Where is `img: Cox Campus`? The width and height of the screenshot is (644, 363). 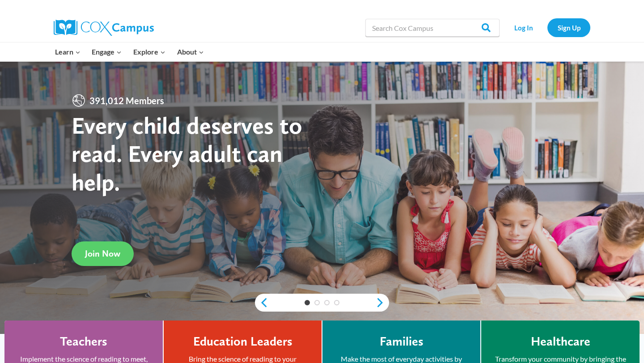 img: Cox Campus is located at coordinates (104, 28).